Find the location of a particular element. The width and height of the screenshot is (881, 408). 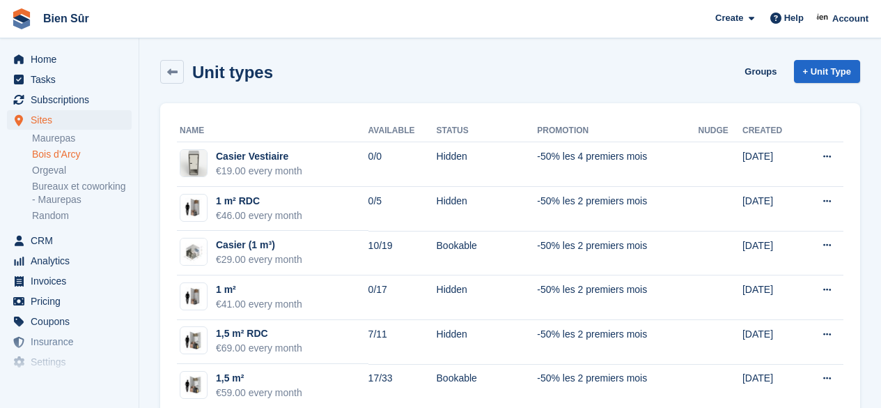

div: €19.00 every month is located at coordinates (259, 171).